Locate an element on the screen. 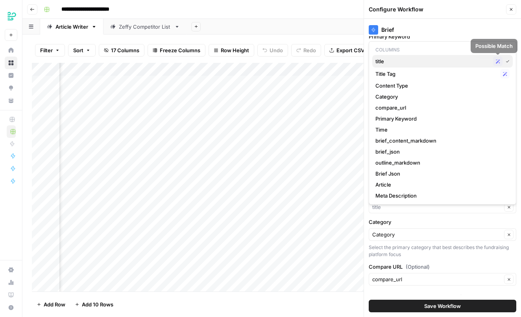 Image resolution: width=521 pixels, height=317 pixels. span: Save Workflow is located at coordinates (442, 306).